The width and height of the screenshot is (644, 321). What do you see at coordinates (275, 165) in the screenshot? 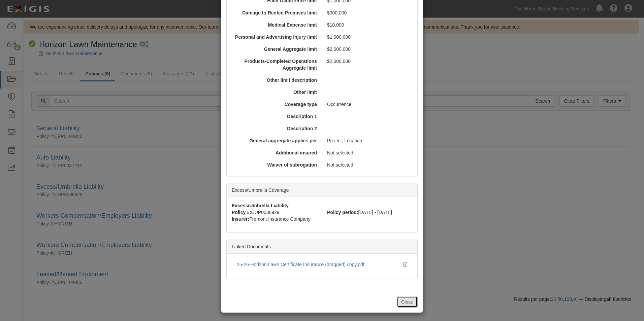
I see `div: Waiver of subrogation` at bounding box center [275, 165].